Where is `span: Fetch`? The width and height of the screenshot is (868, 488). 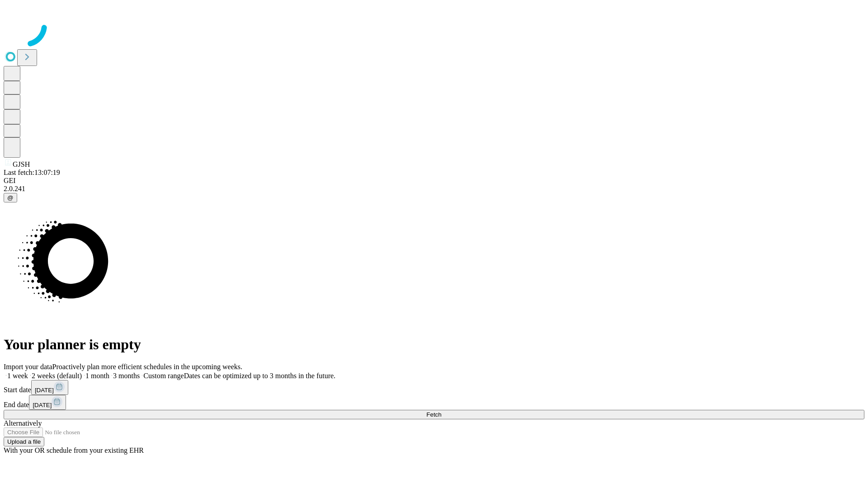
span: Fetch is located at coordinates (434, 414).